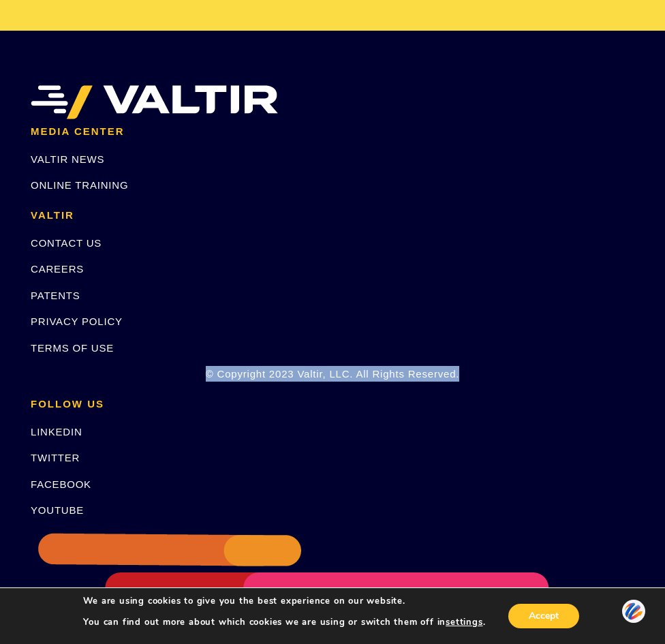  Describe the element at coordinates (332, 374) in the screenshot. I see `p: © Copyright 2023 Valtir, LLC. All Rights Reserved.` at that location.